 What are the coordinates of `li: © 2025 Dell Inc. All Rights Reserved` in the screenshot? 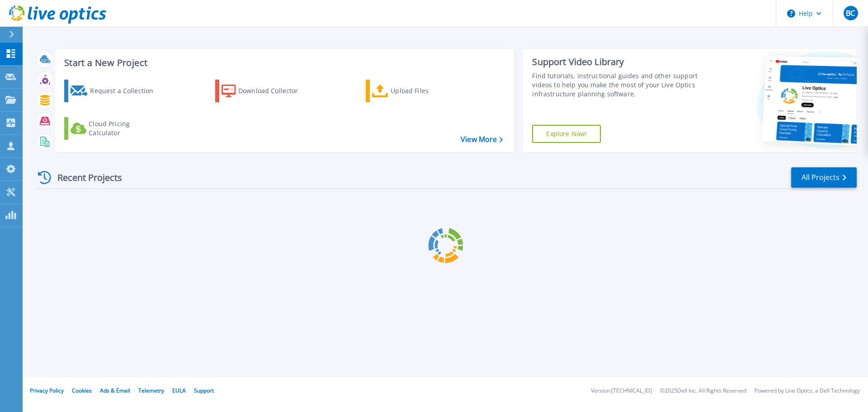 It's located at (703, 391).